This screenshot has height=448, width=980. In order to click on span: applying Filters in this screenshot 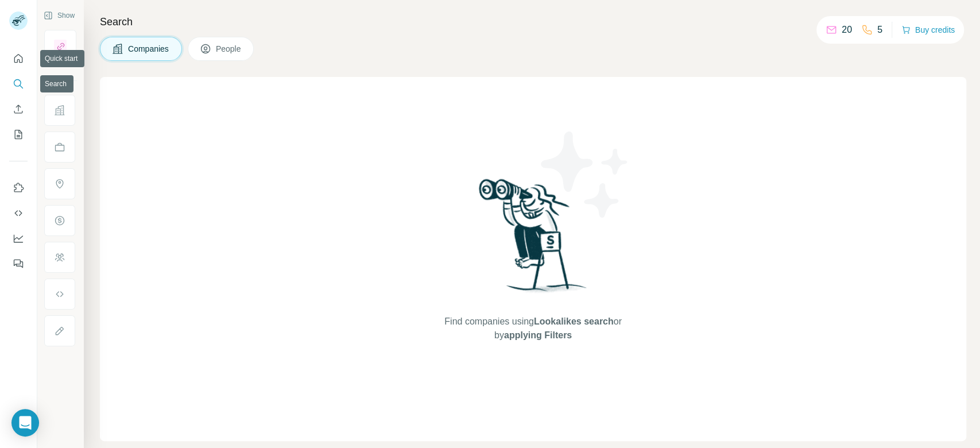, I will do `click(538, 335)`.